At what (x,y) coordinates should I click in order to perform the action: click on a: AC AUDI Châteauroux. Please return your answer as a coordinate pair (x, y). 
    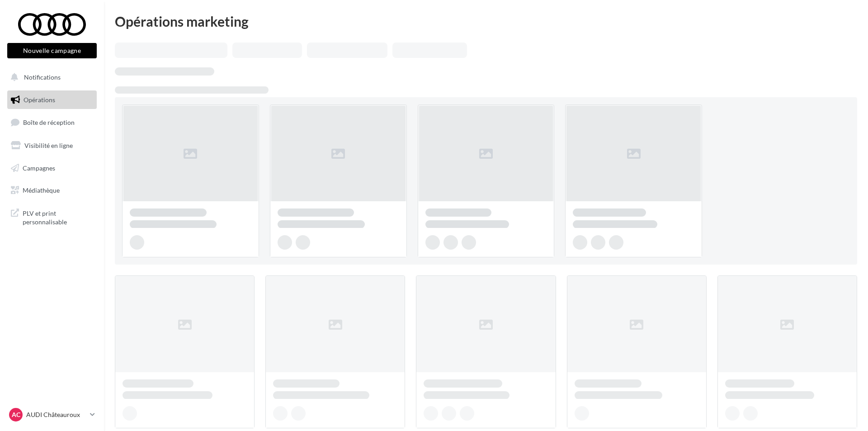
    Looking at the image, I should click on (52, 414).